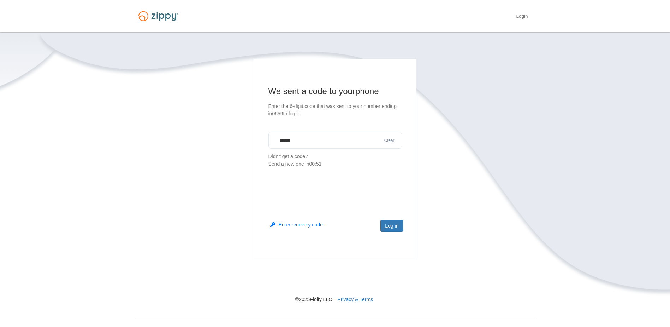 This screenshot has height=327, width=670. I want to click on p: Didn't get a code?, so click(335, 160).